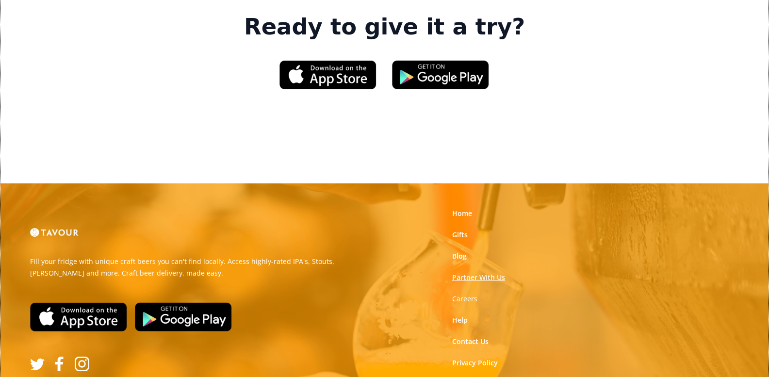  What do you see at coordinates (465, 299) in the screenshot?
I see `strong: Careers` at bounding box center [465, 299].